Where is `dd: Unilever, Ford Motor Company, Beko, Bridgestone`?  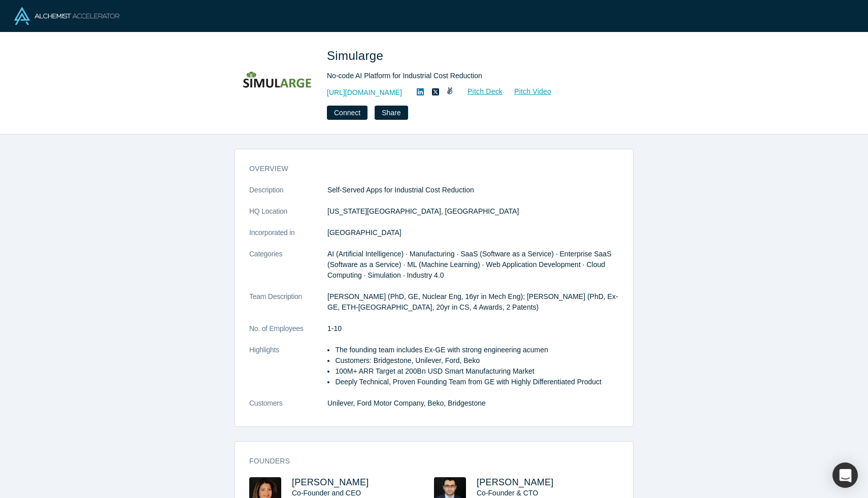 dd: Unilever, Ford Motor Company, Beko, Bridgestone is located at coordinates (474, 403).